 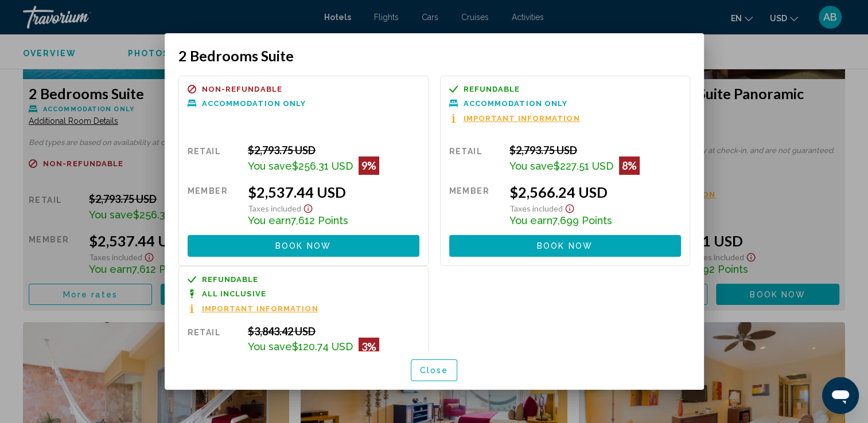 What do you see at coordinates (322, 346) in the screenshot?
I see `span: $120.74 USD` at bounding box center [322, 346].